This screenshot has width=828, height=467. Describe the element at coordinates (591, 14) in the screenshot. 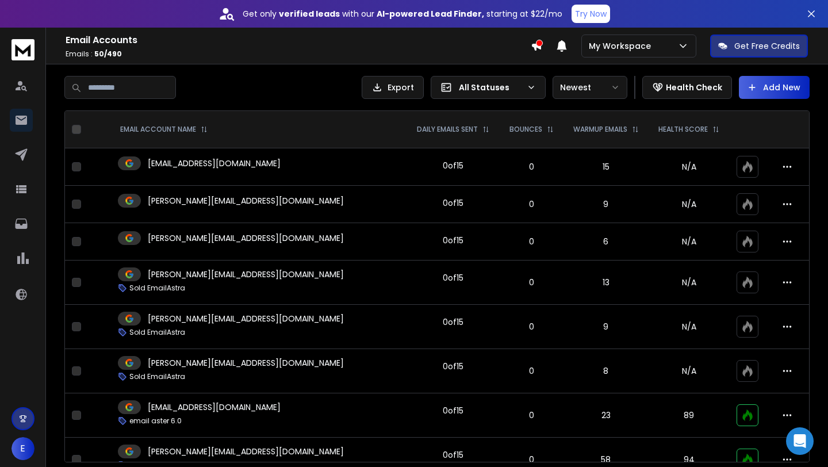

I see `button: Try Now` at that location.